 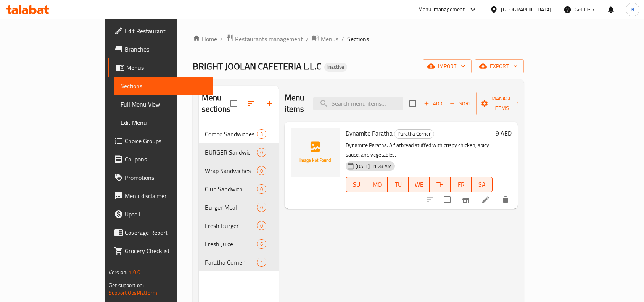 I want to click on span: TH, so click(x=440, y=184).